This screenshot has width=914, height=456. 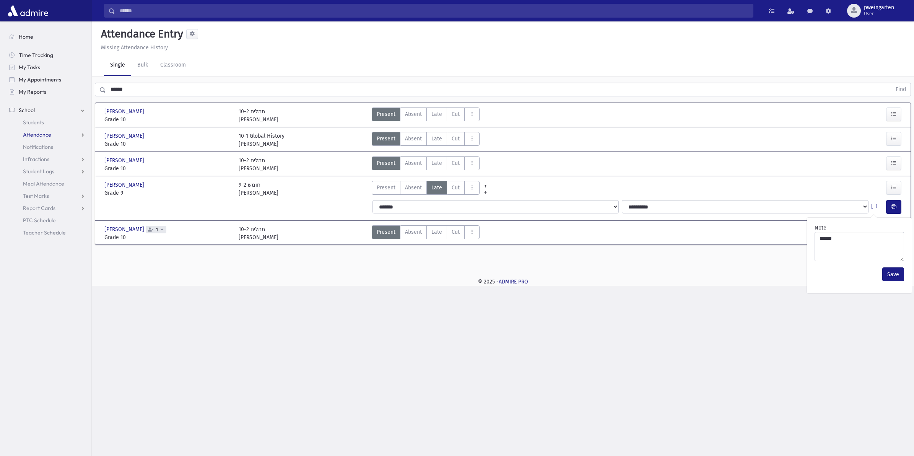 I want to click on u: Missing Attendance History, so click(x=134, y=47).